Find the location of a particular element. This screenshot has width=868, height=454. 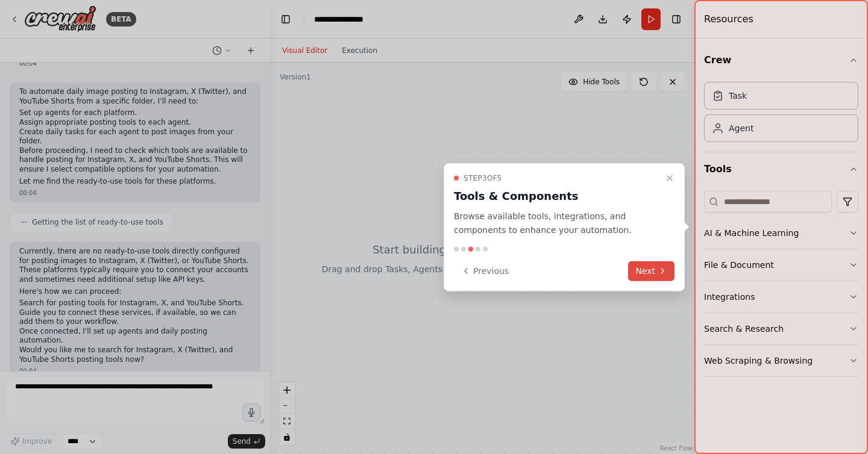

button: Previous is located at coordinates (485, 271).